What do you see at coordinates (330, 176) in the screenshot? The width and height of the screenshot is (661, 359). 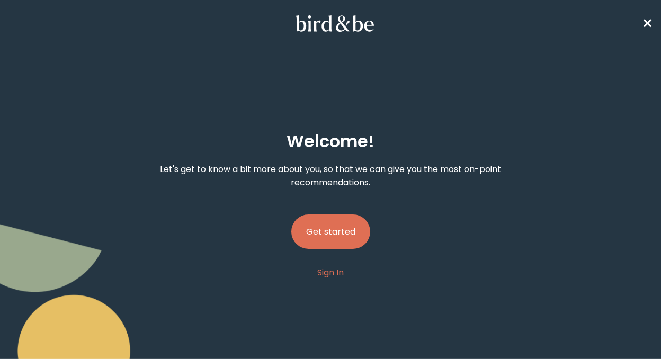 I see `p: Let's get to know a bit more about you, so that we can give you the most on-point recommendations.` at bounding box center [330, 176].